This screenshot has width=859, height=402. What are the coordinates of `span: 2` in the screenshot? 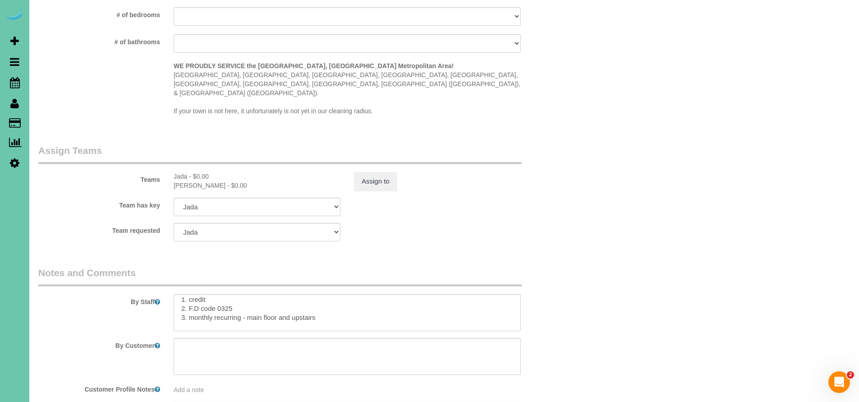 It's located at (851, 375).